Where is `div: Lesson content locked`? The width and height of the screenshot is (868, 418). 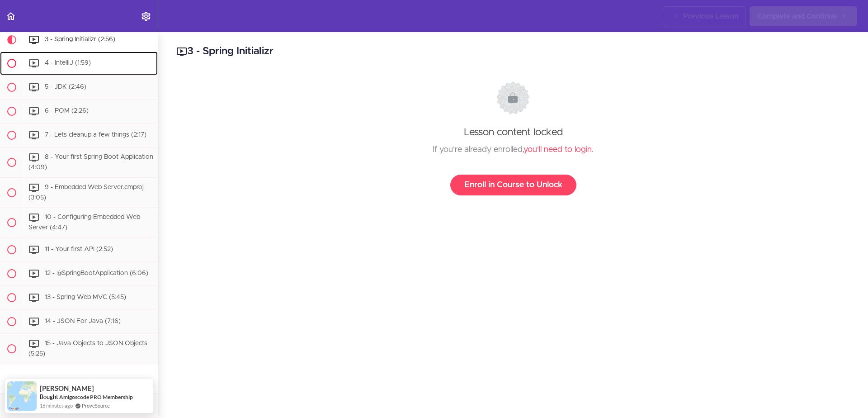
div: Lesson content locked is located at coordinates (513, 138).